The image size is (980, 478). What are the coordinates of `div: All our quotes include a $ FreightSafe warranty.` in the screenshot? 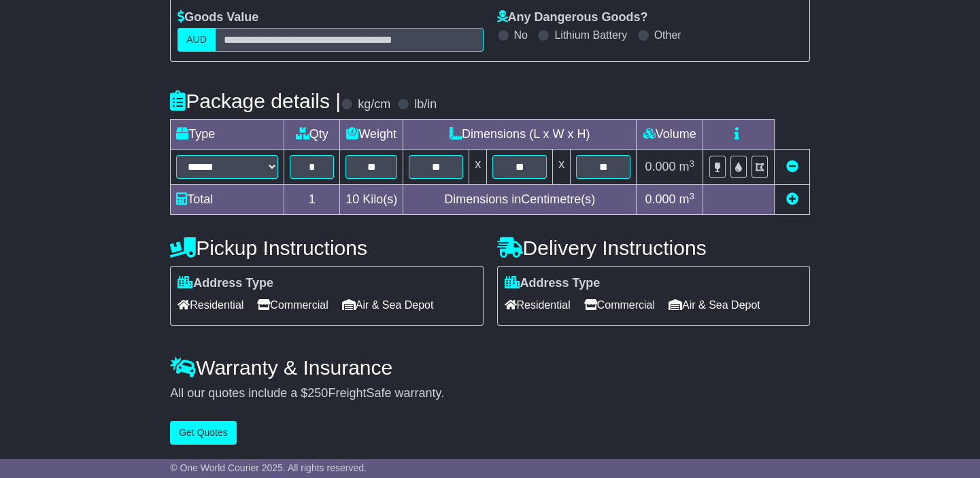 It's located at (489, 394).